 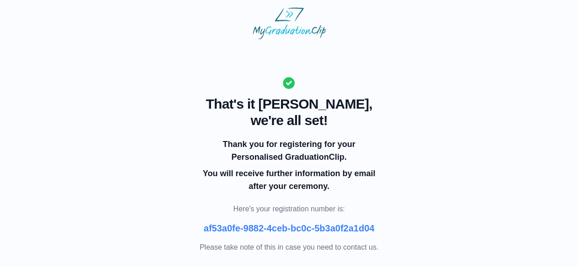 What do you see at coordinates (289, 209) in the screenshot?
I see `p: Here's your registration number is:` at bounding box center [289, 209].